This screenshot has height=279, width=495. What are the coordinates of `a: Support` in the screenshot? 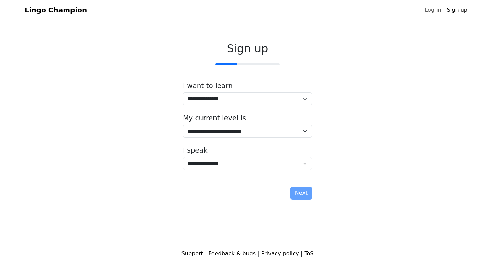 It's located at (192, 253).